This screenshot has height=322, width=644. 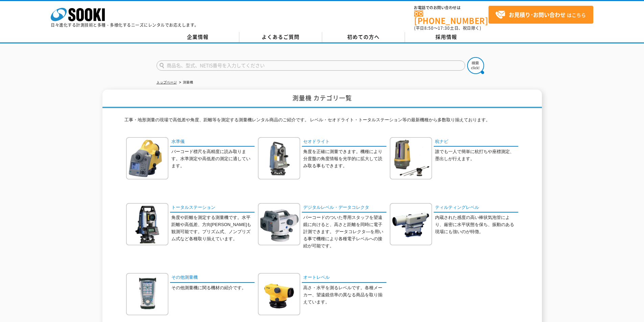 What do you see at coordinates (345, 159) in the screenshot?
I see `p: 角度を正確に測量できます。機種により分度盤の角度情報を光学的に拡大して読み取る事もできます。` at bounding box center [345, 159].